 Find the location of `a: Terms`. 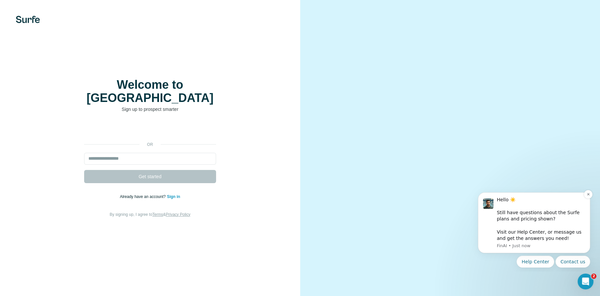

a: Terms is located at coordinates (158, 214).